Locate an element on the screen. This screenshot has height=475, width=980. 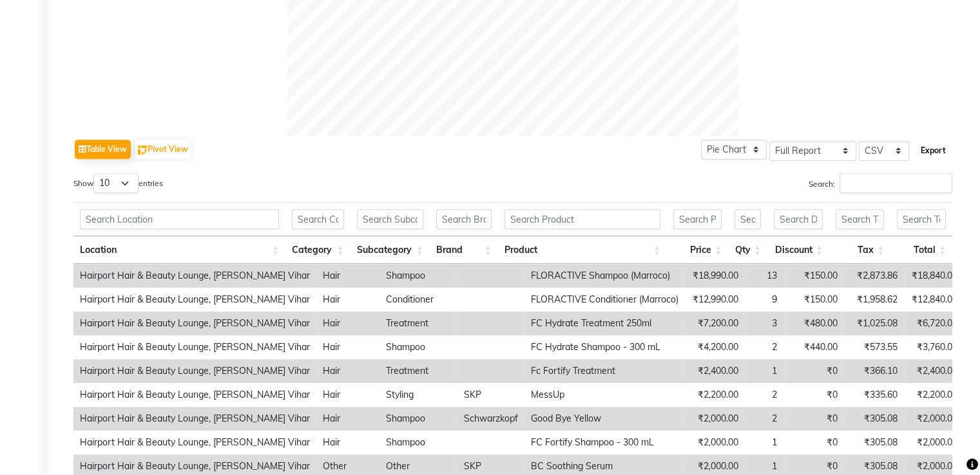
td: Fc Fortify Treatment is located at coordinates (604, 371).